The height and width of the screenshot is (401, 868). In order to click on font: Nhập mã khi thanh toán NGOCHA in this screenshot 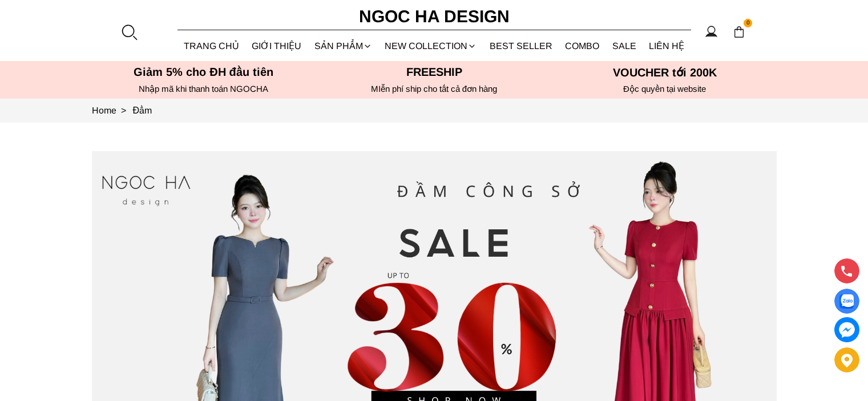, I will do `click(203, 88)`.